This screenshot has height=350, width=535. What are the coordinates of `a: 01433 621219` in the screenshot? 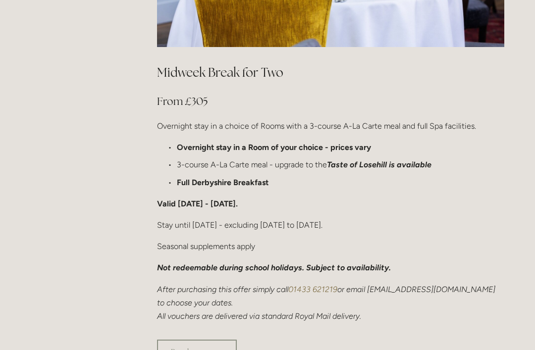 It's located at (312, 290).